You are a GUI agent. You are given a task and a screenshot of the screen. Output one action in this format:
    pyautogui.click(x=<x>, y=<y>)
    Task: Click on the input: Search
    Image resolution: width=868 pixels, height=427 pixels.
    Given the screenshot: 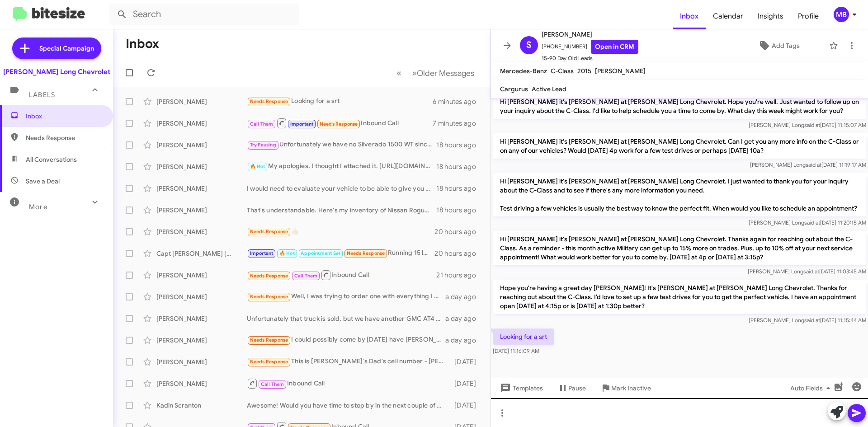 What is the action you would take?
    pyautogui.click(x=204, y=15)
    